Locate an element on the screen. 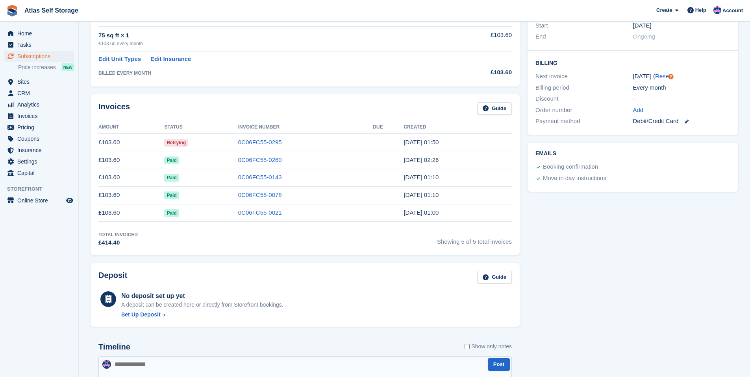 The height and width of the screenshot is (377, 750). div: Payment method is located at coordinates (583, 121).